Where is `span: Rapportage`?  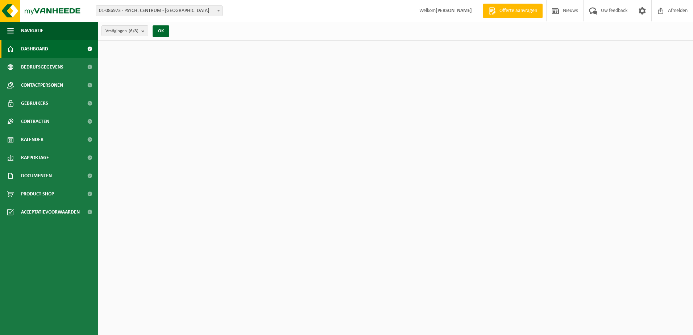
span: Rapportage is located at coordinates (35, 158).